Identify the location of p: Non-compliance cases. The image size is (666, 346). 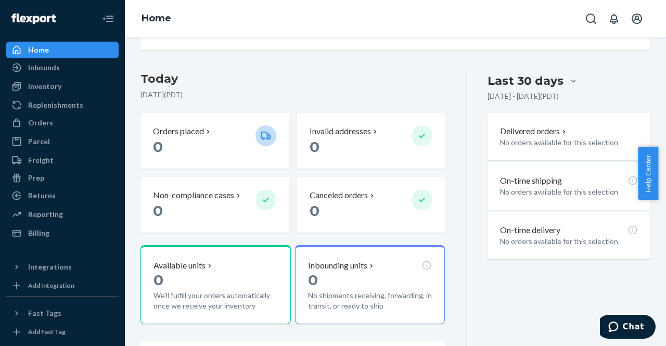
(194, 195).